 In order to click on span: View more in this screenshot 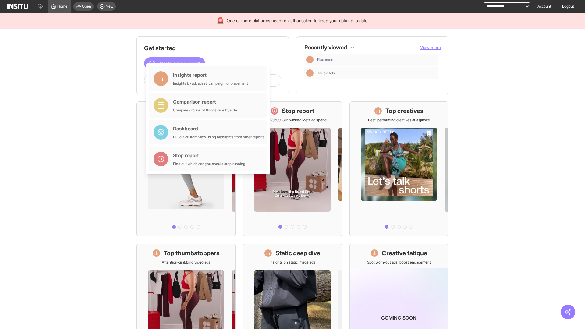, I will do `click(430, 47)`.